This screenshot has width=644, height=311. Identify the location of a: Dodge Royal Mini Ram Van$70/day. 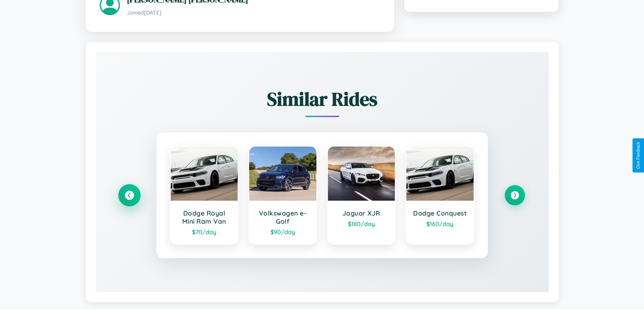
(204, 195).